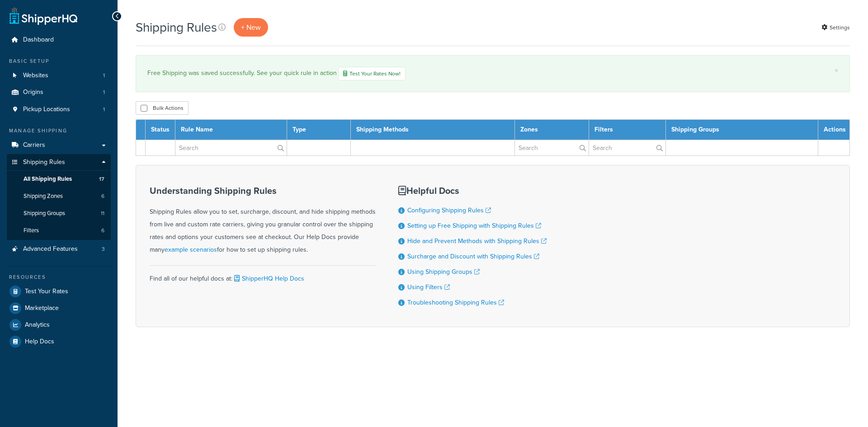 This screenshot has height=427, width=868. Describe the element at coordinates (59, 76) in the screenshot. I see `a: Websites 1` at that location.